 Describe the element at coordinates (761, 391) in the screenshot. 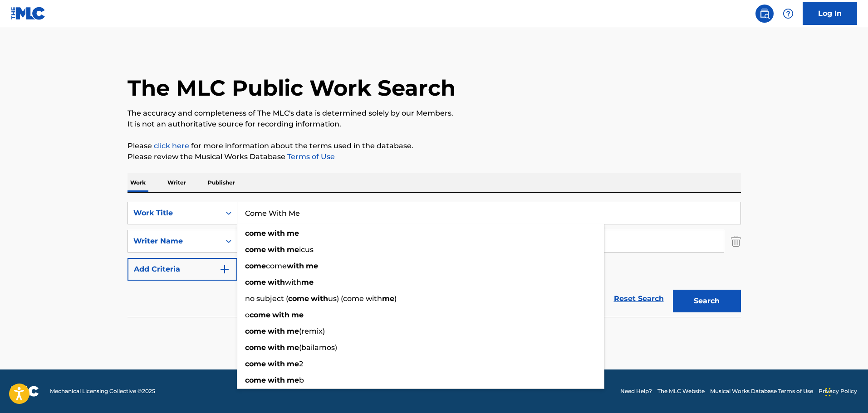

I see `a: Musical Works Database Terms of Use` at that location.